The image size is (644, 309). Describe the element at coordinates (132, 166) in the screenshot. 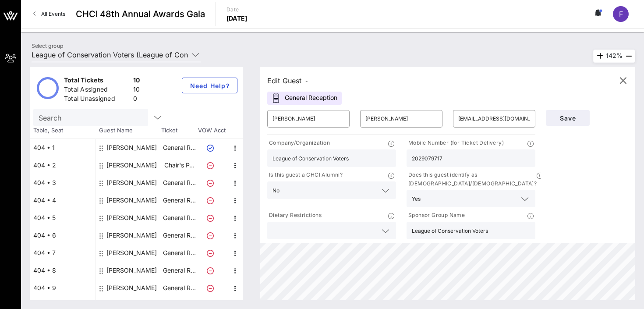

I see `div: Sara Chieffo` at that location.